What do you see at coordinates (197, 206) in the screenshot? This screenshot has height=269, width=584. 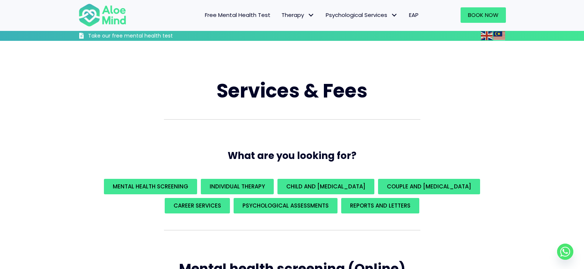 I see `a: Career Services` at bounding box center [197, 206].